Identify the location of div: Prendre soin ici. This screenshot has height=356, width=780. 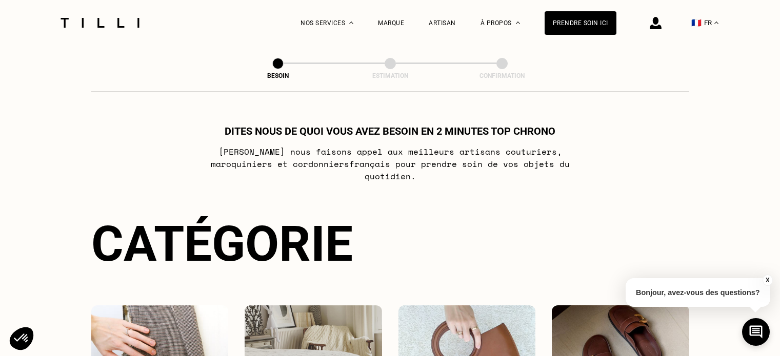
(580, 23).